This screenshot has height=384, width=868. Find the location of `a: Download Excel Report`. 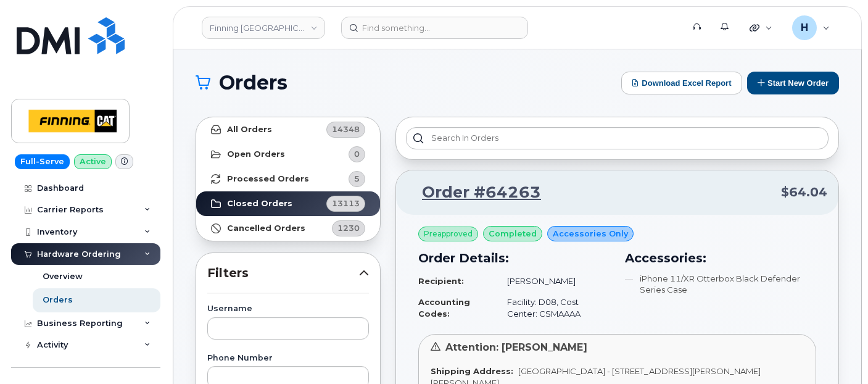

a: Download Excel Report is located at coordinates (681, 83).